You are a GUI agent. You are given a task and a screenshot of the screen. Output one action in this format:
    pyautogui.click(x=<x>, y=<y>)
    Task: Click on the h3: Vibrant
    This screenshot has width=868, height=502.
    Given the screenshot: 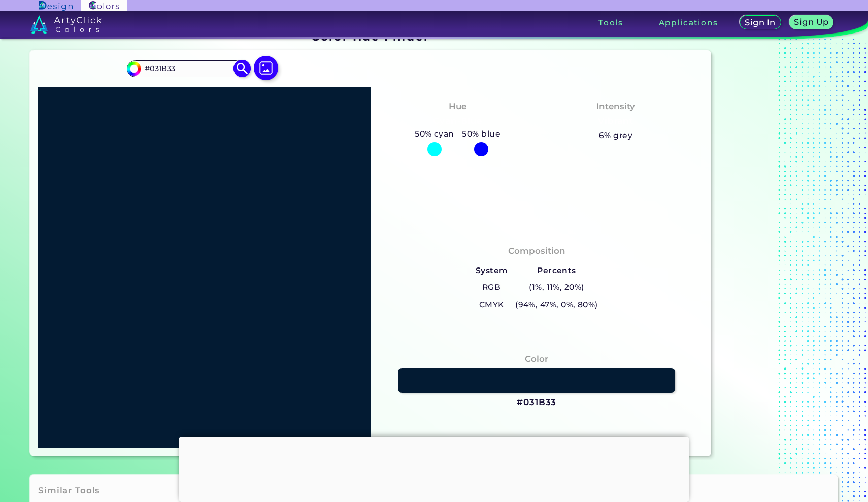 What is the action you would take?
    pyautogui.click(x=616, y=121)
    